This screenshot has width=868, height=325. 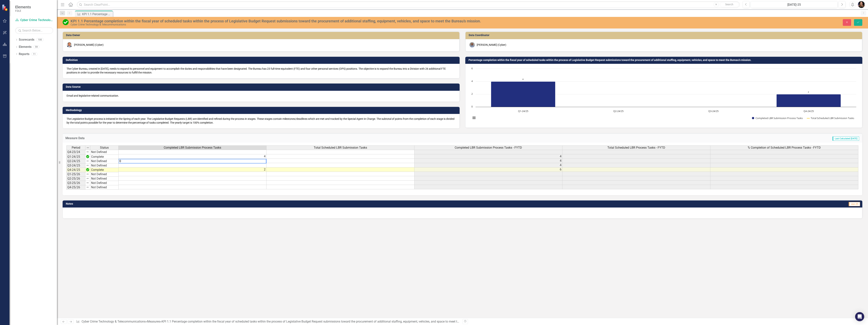 I want to click on td: 6, so click(x=488, y=169).